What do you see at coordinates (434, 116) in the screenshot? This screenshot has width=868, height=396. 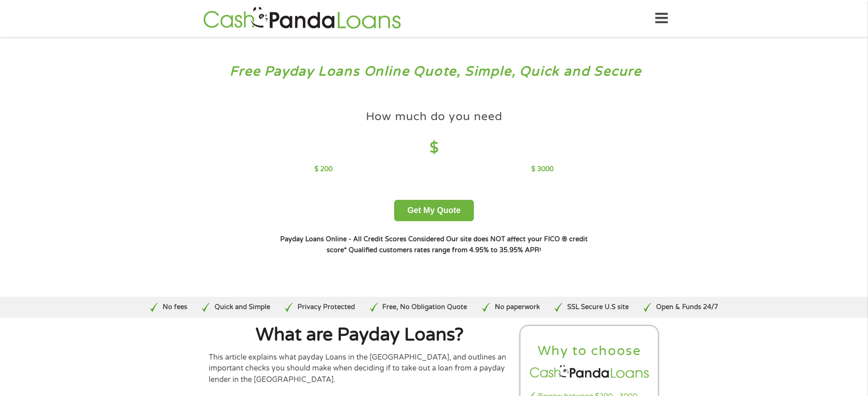 I see `h4: How much do you need` at bounding box center [434, 116].